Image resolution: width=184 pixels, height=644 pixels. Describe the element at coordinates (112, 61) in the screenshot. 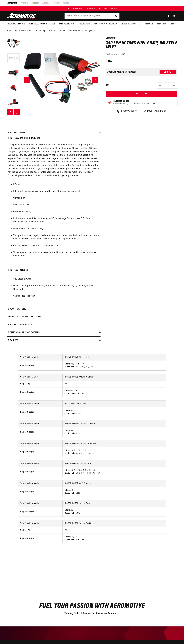

I see `span: $157.00` at that location.